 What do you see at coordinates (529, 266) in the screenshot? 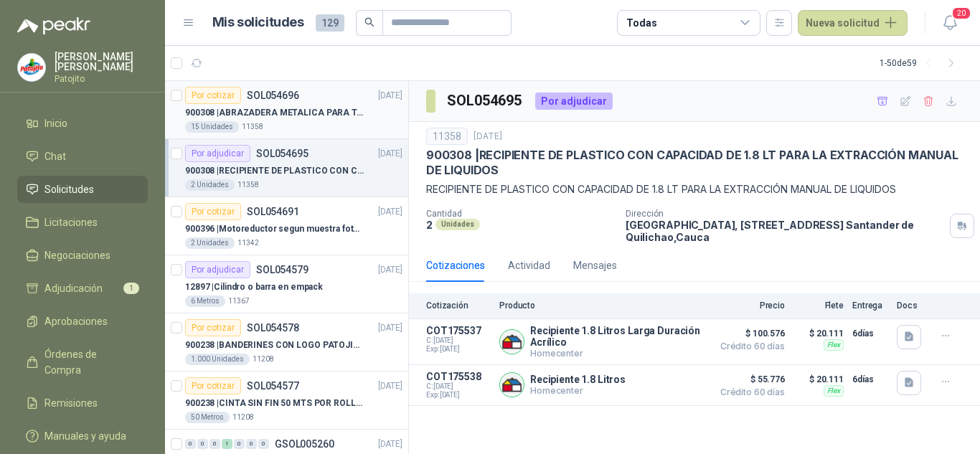
I see `div: Actividad` at bounding box center [529, 266].